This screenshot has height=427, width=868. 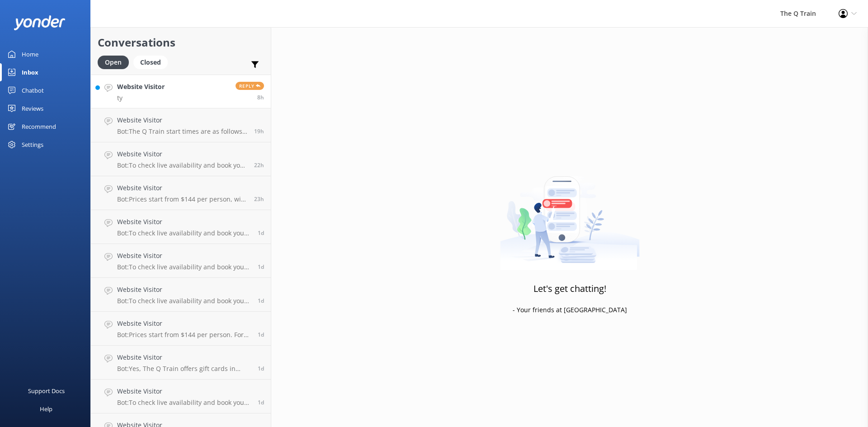 What do you see at coordinates (261, 402) in the screenshot?
I see `span: Oct 06 2025 10:27am (UTC +11:00) Australia/Sydney` at bounding box center [261, 402].